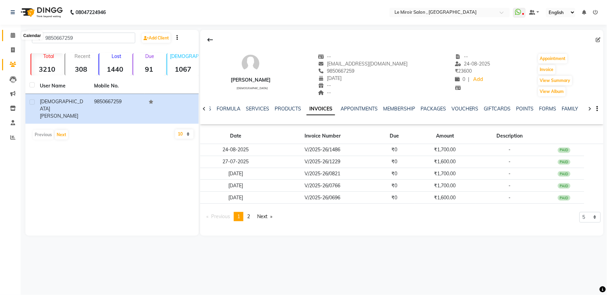 The image size is (607, 295). What do you see at coordinates (210, 40) in the screenshot?
I see `div: Back to Client` at bounding box center [210, 40].